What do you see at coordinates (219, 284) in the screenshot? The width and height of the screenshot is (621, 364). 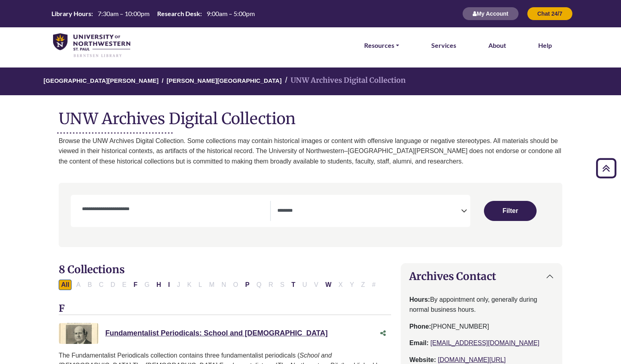 I see `div: Alpha-list to filter by first letter of database name` at bounding box center [219, 284].